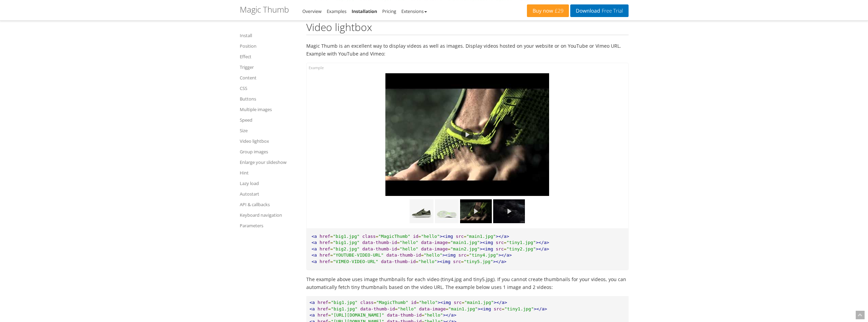 This screenshot has height=322, width=868. I want to click on a: Effect, so click(269, 56).